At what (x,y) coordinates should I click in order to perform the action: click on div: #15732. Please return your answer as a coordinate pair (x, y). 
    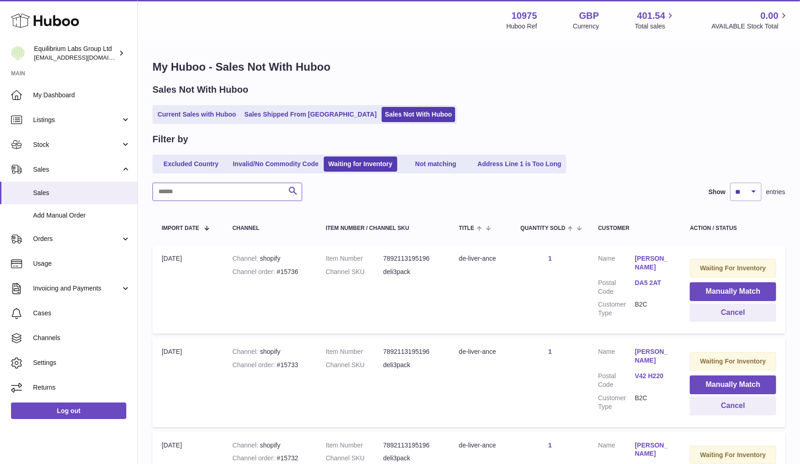
    Looking at the image, I should click on (269, 458).